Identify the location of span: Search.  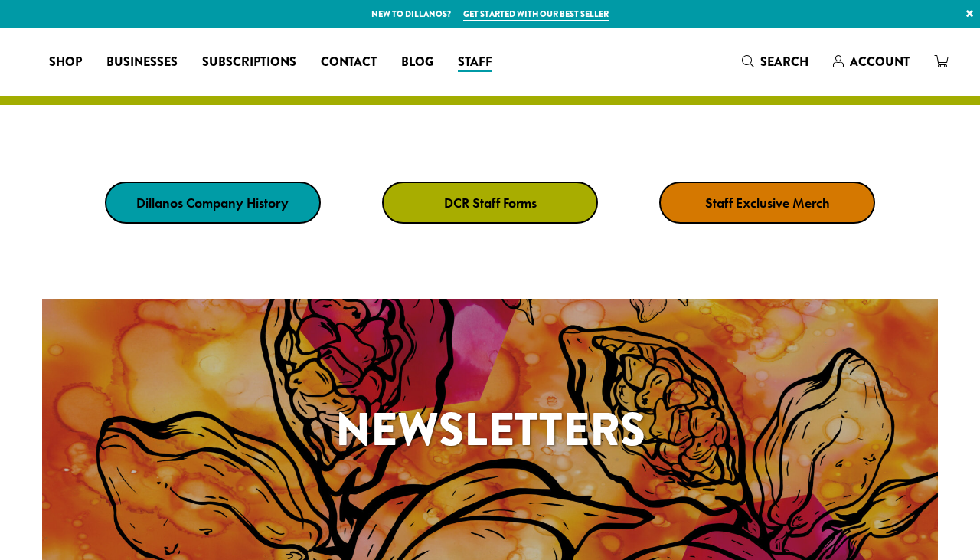
(784, 61).